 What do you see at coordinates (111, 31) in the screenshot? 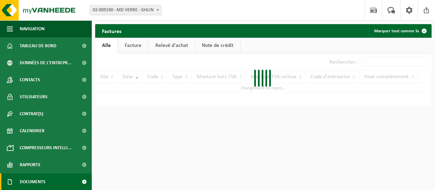
I see `h2: Factures` at bounding box center [111, 31].